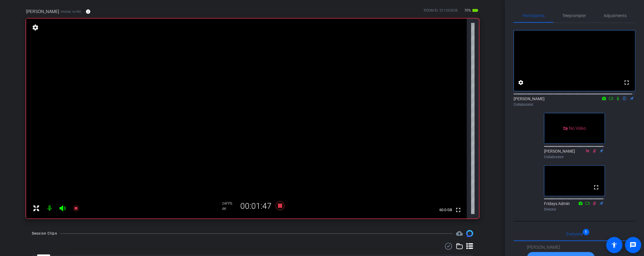 This screenshot has width=644, height=256. I want to click on div: ROOM ID: 521393838, so click(440, 12).